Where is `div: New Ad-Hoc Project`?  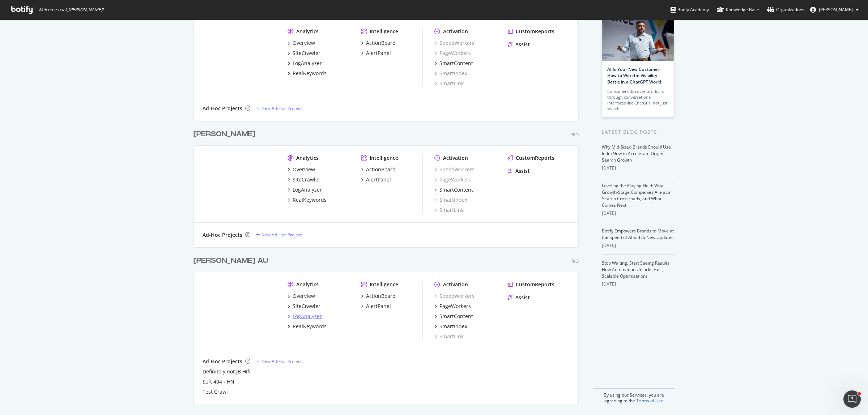 div: New Ad-Hoc Project is located at coordinates (282, 361).